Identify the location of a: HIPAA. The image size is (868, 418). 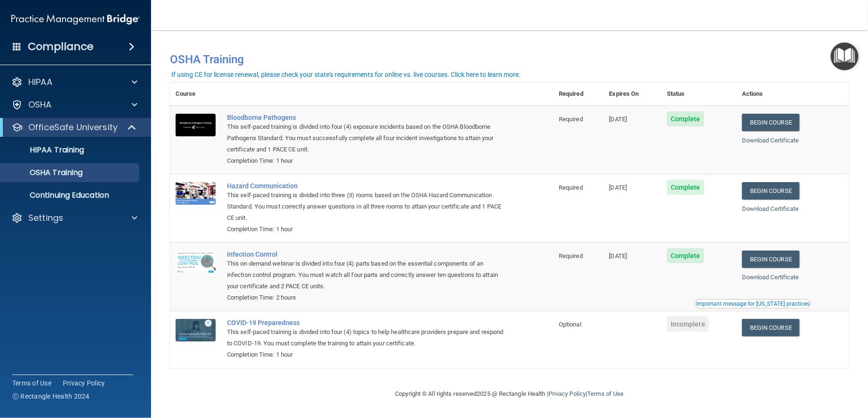
(74, 82).